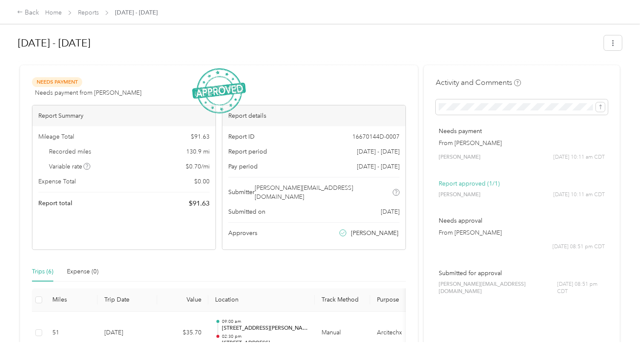 The image size is (644, 357). What do you see at coordinates (124, 116) in the screenshot?
I see `div: Report Summary` at bounding box center [124, 116].